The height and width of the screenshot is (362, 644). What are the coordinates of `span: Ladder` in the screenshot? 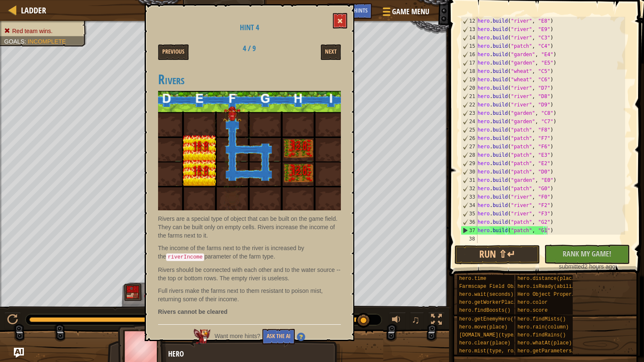 It's located at (34, 10).